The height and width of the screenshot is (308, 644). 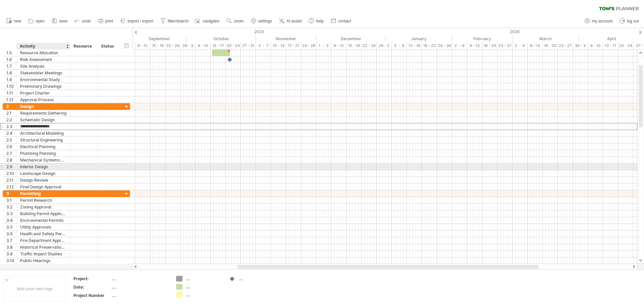 What do you see at coordinates (444, 45) in the screenshot?
I see `div: 26 - 30` at bounding box center [444, 45].